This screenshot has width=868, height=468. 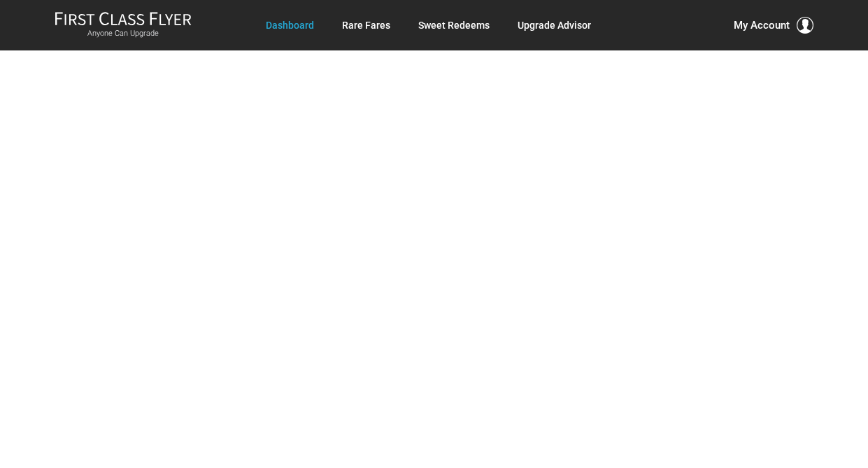 What do you see at coordinates (289, 25) in the screenshot?
I see `a: Dashboard` at bounding box center [289, 25].